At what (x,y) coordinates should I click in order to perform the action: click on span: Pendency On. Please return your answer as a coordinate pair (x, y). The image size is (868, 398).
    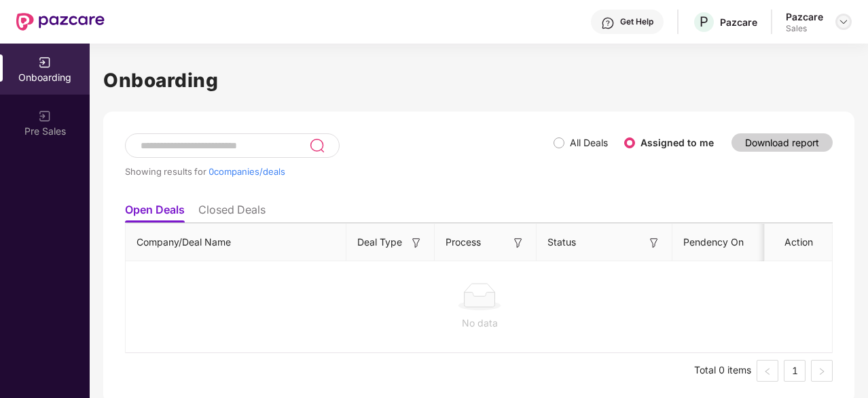
    Looking at the image, I should click on (713, 242).